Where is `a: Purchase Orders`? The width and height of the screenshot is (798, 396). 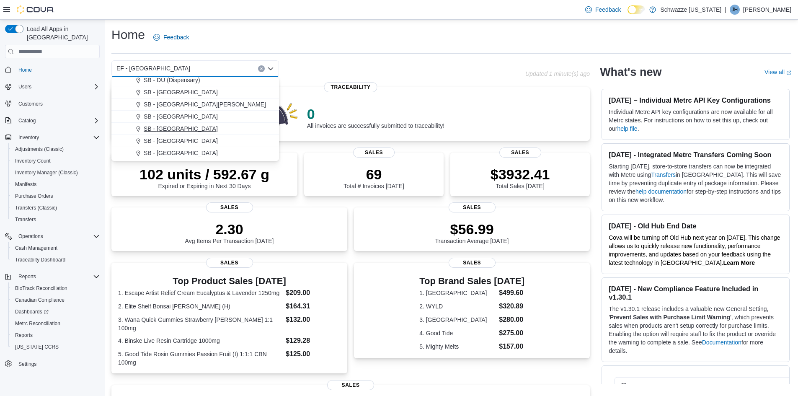 a: Purchase Orders is located at coordinates (34, 196).